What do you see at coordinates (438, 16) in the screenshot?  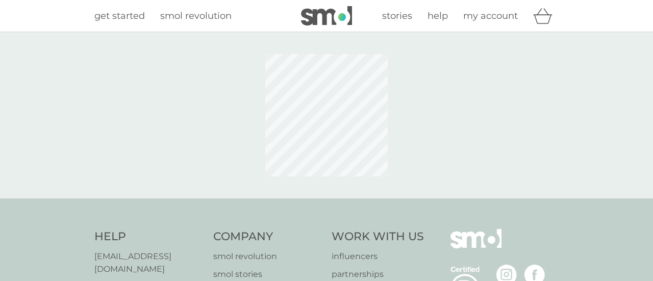 I see `span: help` at bounding box center [438, 16].